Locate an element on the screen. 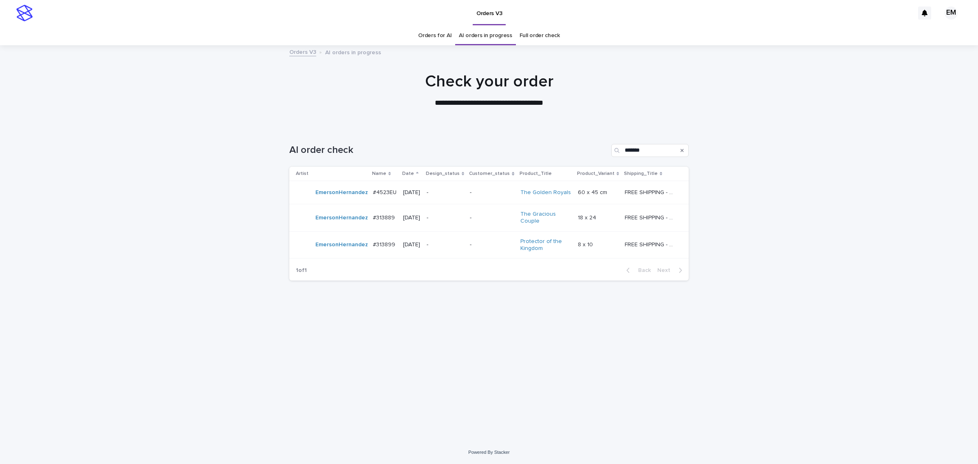 Image resolution: width=978 pixels, height=464 pixels. button: Back is located at coordinates (637, 270).